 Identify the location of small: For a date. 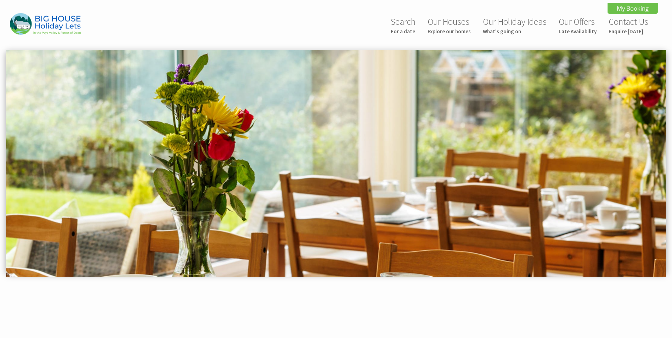
(403, 31).